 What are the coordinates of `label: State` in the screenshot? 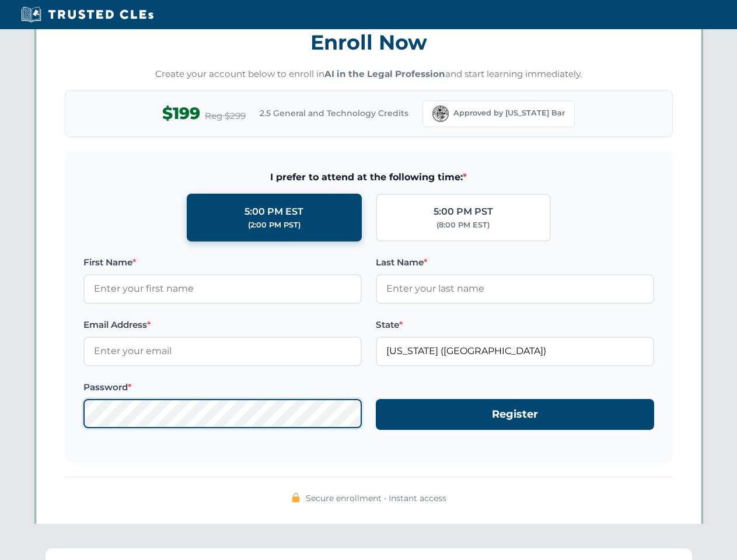 It's located at (514, 325).